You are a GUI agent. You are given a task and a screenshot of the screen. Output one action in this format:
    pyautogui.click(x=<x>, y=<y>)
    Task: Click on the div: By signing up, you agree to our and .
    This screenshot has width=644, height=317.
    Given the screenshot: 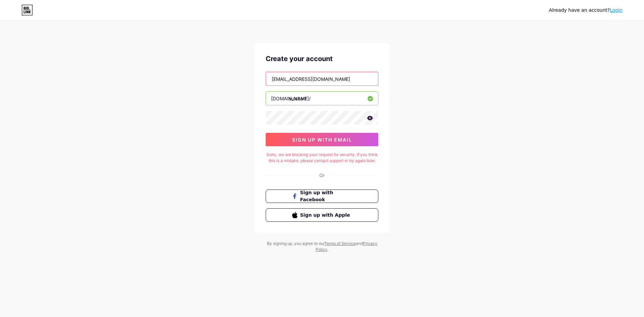 What is the action you would take?
    pyautogui.click(x=322, y=246)
    